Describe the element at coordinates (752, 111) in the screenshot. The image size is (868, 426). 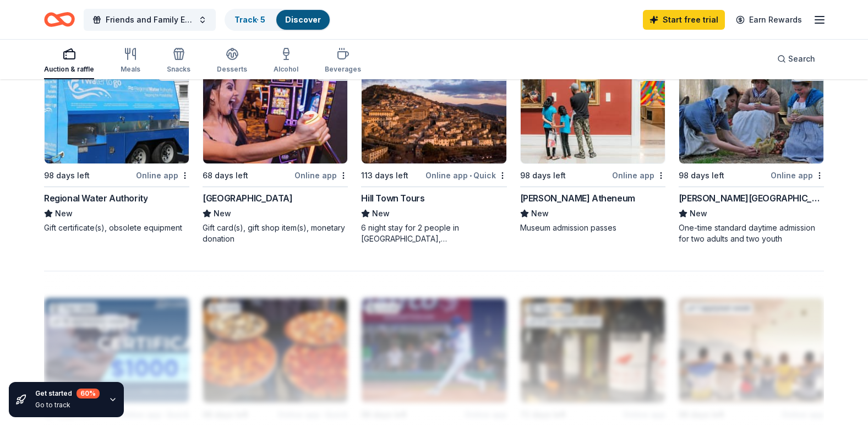
I see `img: Image for Coggeshall Farm Museum` at that location.